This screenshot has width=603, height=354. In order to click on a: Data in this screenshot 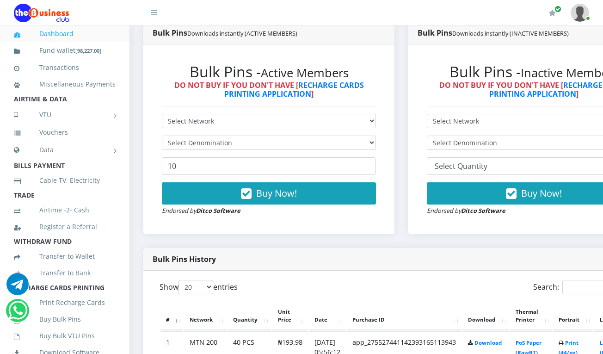, I will do `click(65, 150)`.